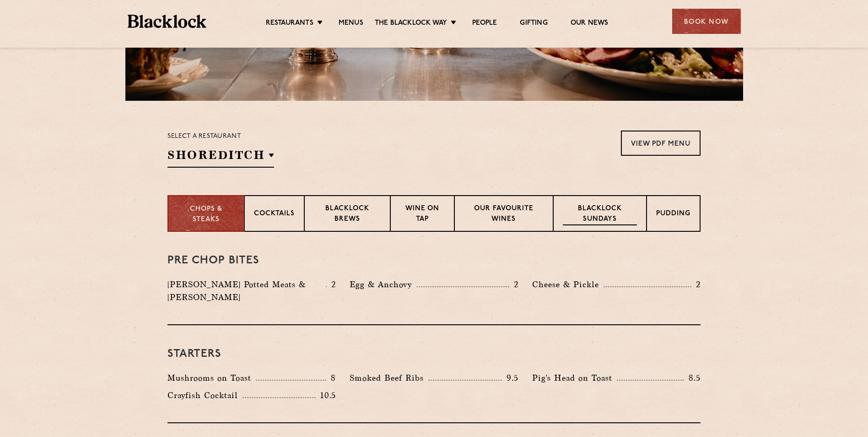  Describe the element at coordinates (568, 284) in the screenshot. I see `p: Cheese & Pickle` at that location.